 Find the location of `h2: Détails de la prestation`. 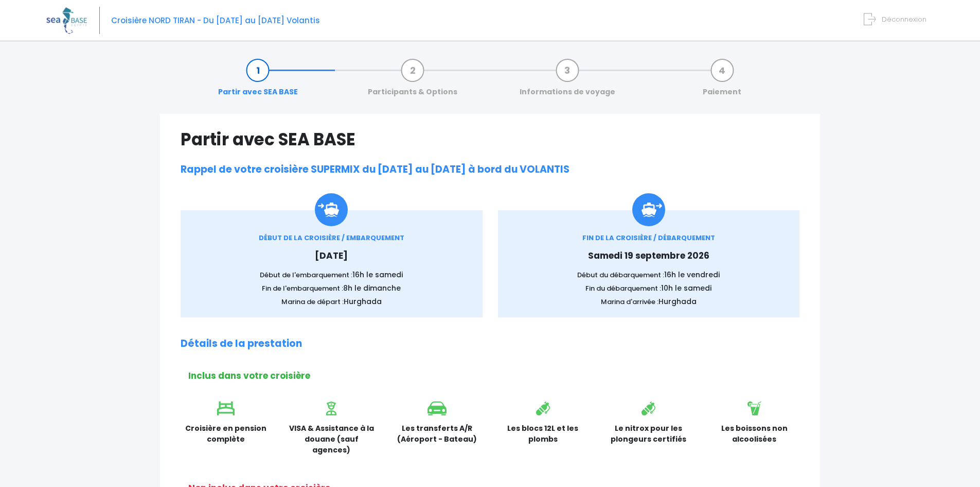

h2: Détails de la prestation is located at coordinates (490, 344).